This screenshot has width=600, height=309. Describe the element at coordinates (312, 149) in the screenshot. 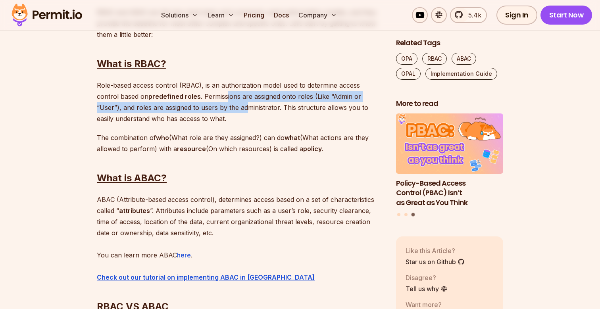

I see `strong: policy` at that location.